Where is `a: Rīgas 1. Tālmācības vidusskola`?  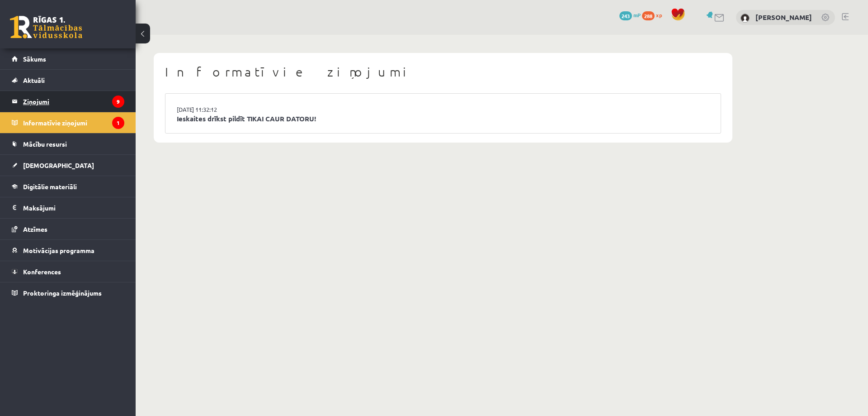
a: Rīgas 1. Tālmācības vidusskola is located at coordinates (46, 27).